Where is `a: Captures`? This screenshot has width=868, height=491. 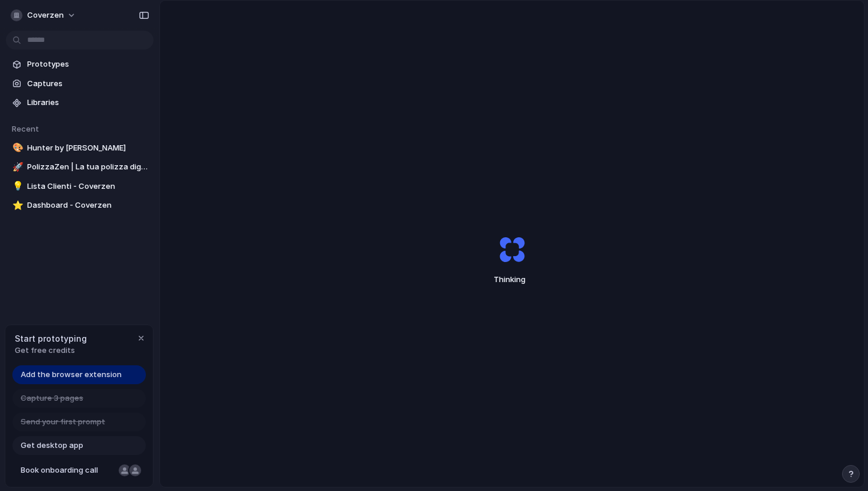
a: Captures is located at coordinates (80, 84).